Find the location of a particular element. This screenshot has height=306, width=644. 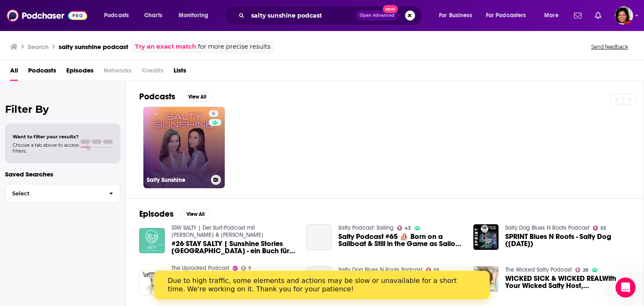

a: 28 is located at coordinates (582, 270).